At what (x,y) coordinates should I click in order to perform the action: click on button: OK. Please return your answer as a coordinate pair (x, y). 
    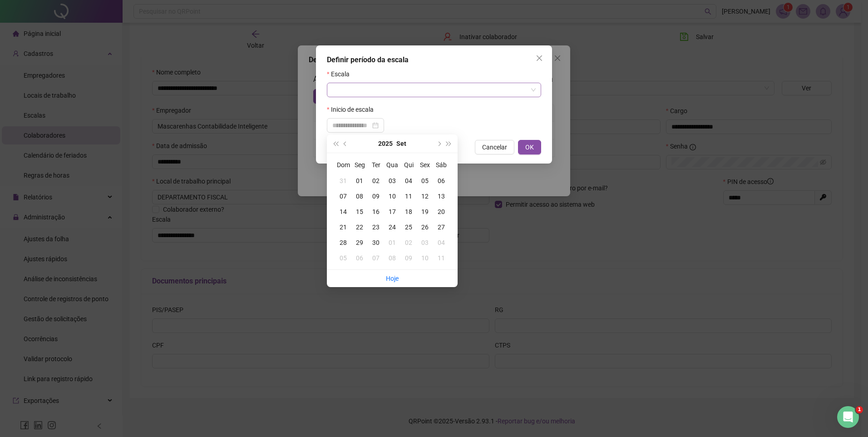
    Looking at the image, I should click on (529, 147).